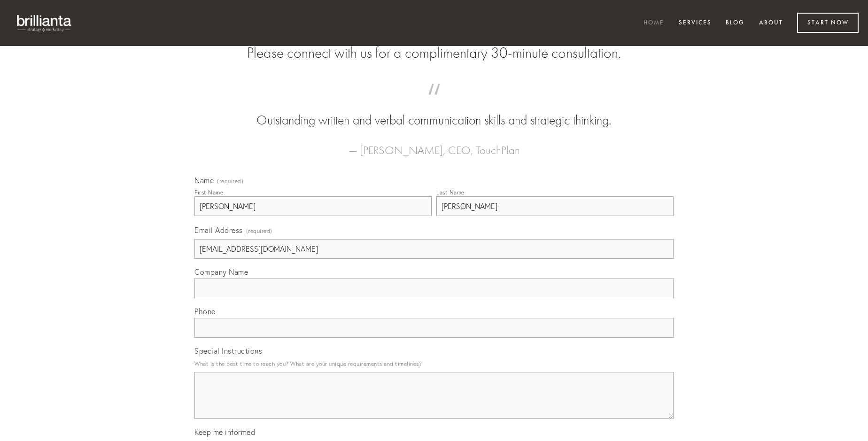 This screenshot has width=868, height=441. Describe the element at coordinates (219, 230) in the screenshot. I see `span: Email Address` at that location.